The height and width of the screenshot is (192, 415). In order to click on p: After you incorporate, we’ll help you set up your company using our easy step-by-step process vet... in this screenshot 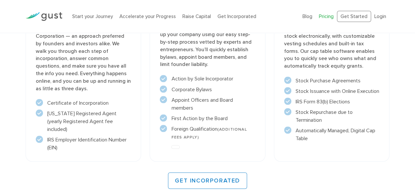, I will do `click(207, 46)`.